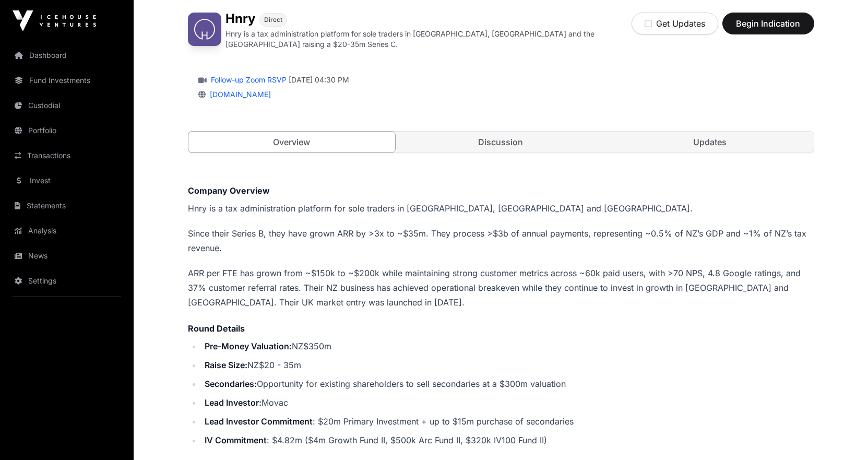 Image resolution: width=868 pixels, height=460 pixels. I want to click on strong: Pre-Money Valuation:, so click(248, 347).